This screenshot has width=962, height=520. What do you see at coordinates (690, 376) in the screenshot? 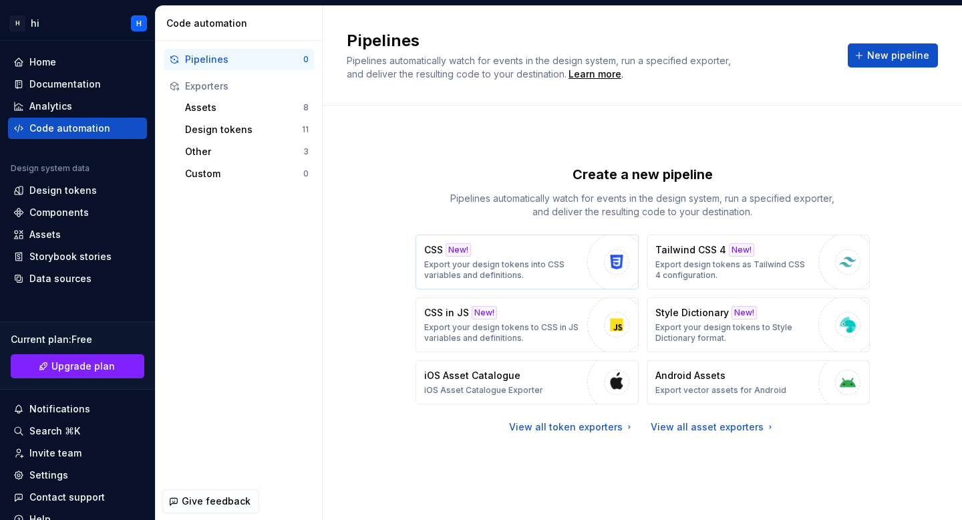
I see `p: Android Assets` at bounding box center [690, 376].